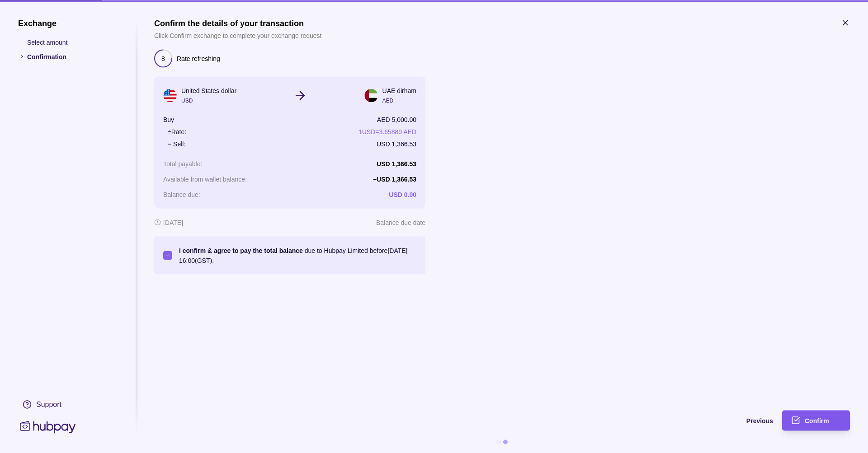 This screenshot has height=453, width=868. What do you see at coordinates (68, 23) in the screenshot?
I see `h1: Exchange` at bounding box center [68, 23].